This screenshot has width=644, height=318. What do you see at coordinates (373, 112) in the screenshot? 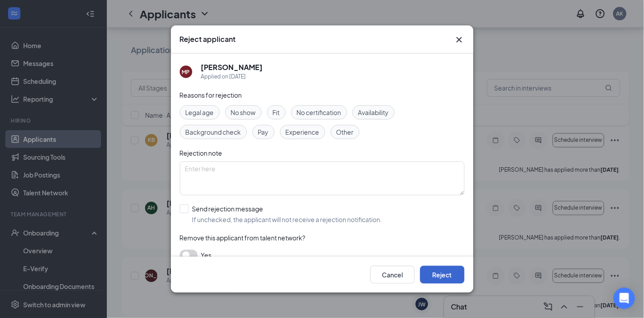
I see `span: Availability` at bounding box center [373, 112].